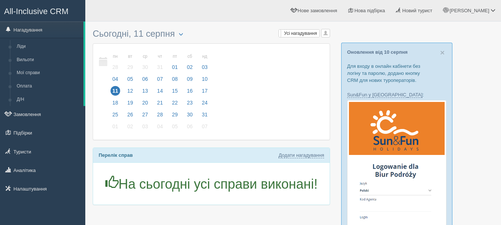 Image resolution: width=501 pixels, height=225 pixels. Describe the element at coordinates (190, 62) in the screenshot. I see `a: сб 02` at that location.